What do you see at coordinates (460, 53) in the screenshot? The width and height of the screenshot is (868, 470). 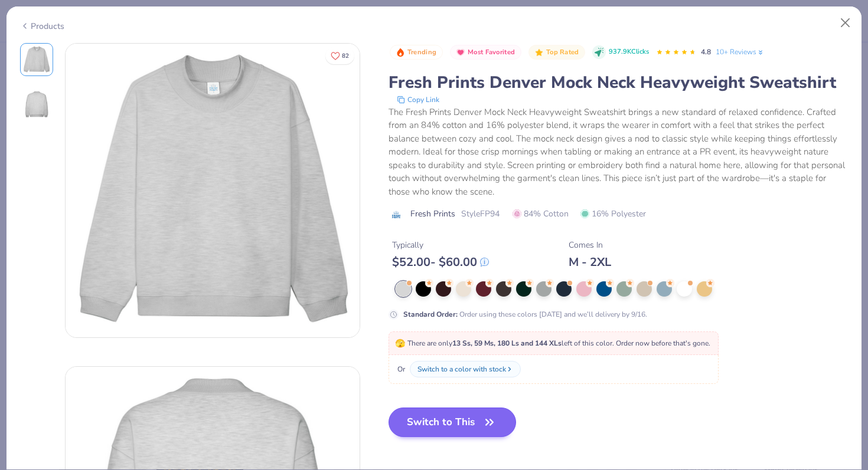 I see `img: Most Favorited sort` at bounding box center [460, 53].